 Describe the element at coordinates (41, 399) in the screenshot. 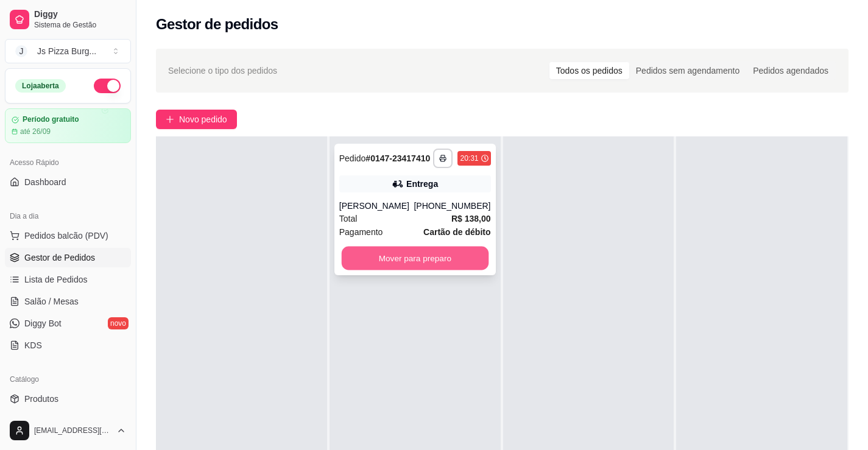

I see `span: Produtos` at that location.